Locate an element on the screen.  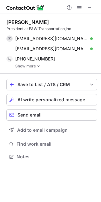
button: Notes is located at coordinates (52, 157).